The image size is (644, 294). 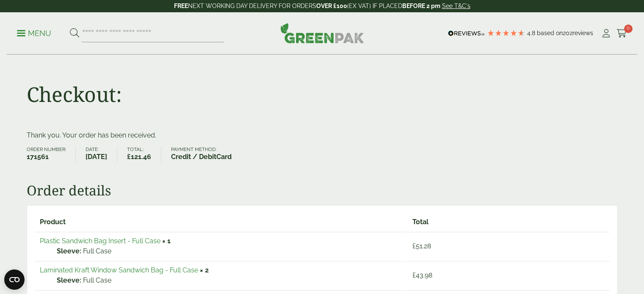 I want to click on i: My Account, so click(x=606, y=33).